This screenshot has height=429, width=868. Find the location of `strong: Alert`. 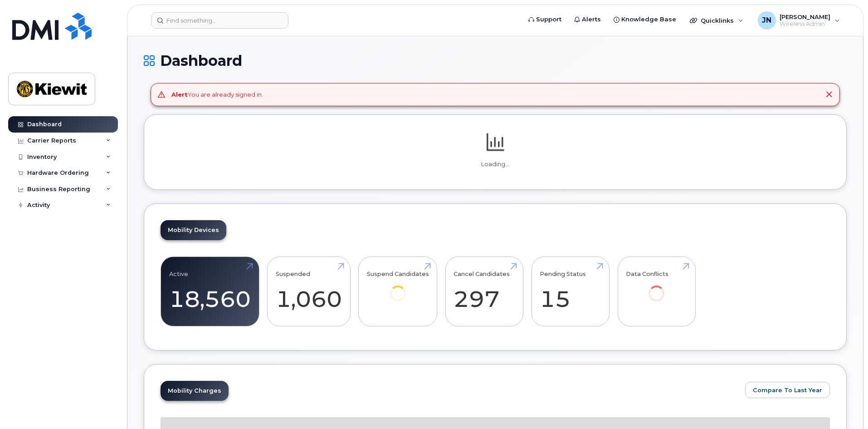

strong: Alert is located at coordinates (180, 94).